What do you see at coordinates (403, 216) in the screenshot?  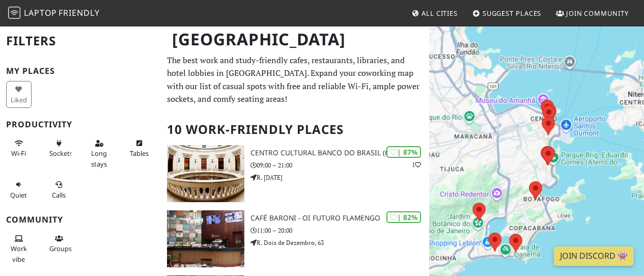 I see `div: | 82%` at bounding box center [403, 216].